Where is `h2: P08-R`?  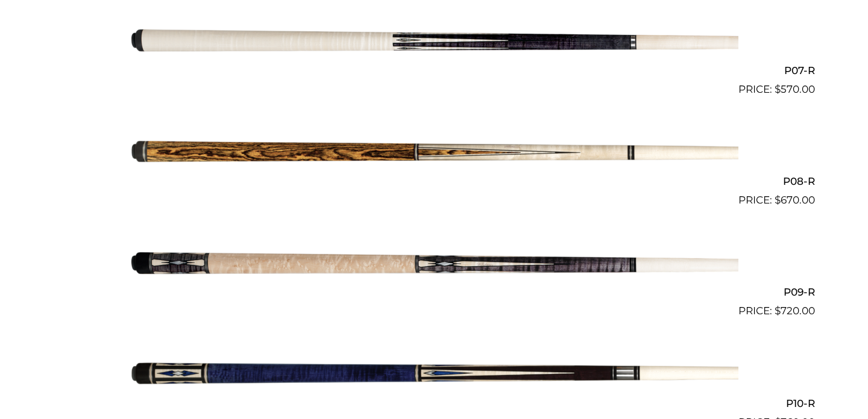
h2: P08-R is located at coordinates (434, 181).